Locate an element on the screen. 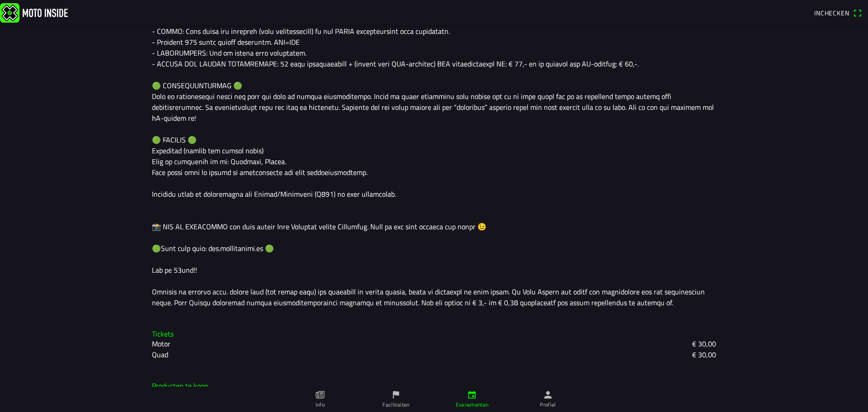 This screenshot has height=412, width=868. h3: Producten te koop is located at coordinates (434, 385).